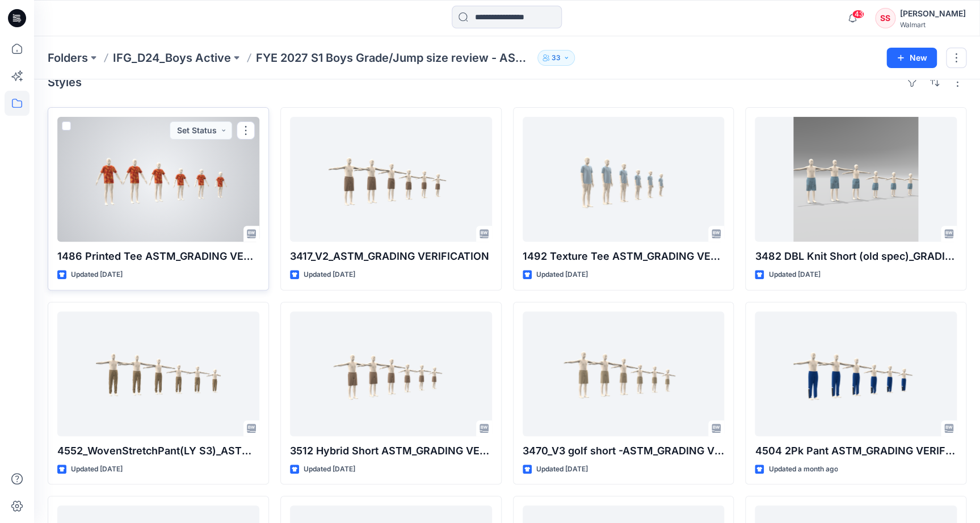 The image size is (980, 523). What do you see at coordinates (804, 469) in the screenshot?
I see `p: Updated a month ago` at bounding box center [804, 469].